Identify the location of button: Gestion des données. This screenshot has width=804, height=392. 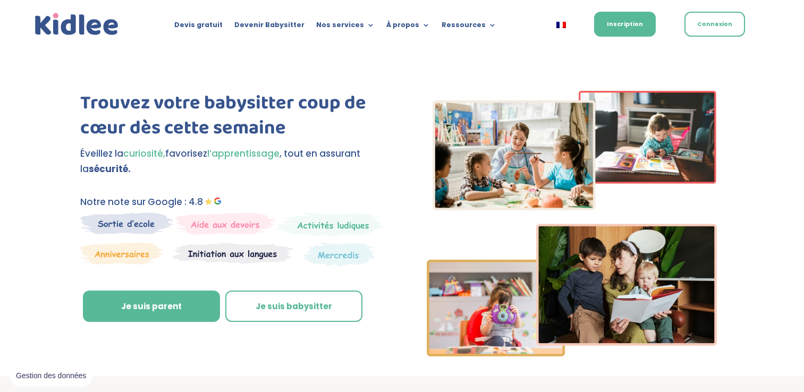
(51, 376).